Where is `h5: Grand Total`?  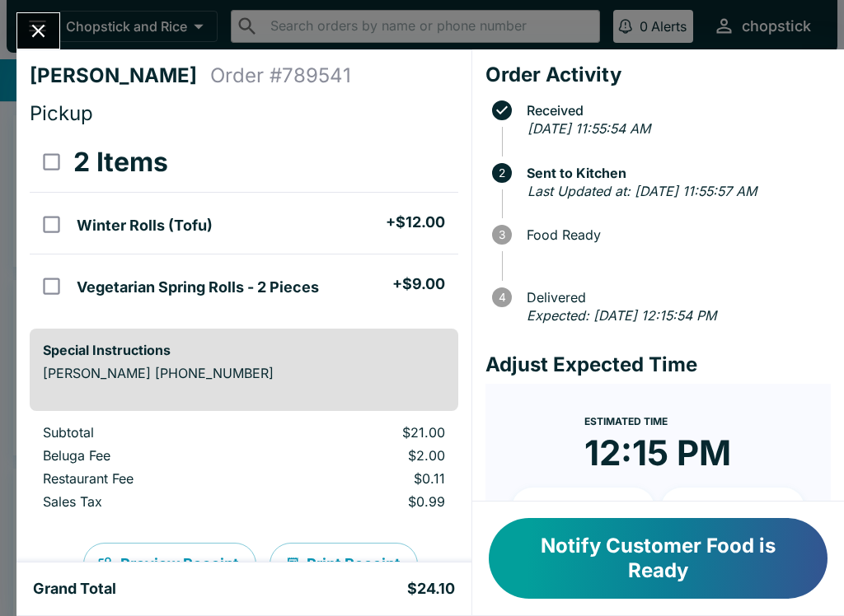
h5: Grand Total is located at coordinates (74, 589).